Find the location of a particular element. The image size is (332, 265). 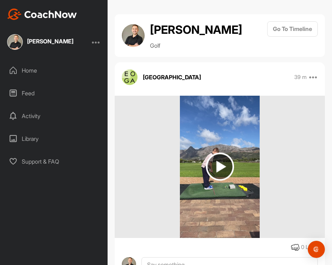

a: Go To Timeline is located at coordinates (292, 36).